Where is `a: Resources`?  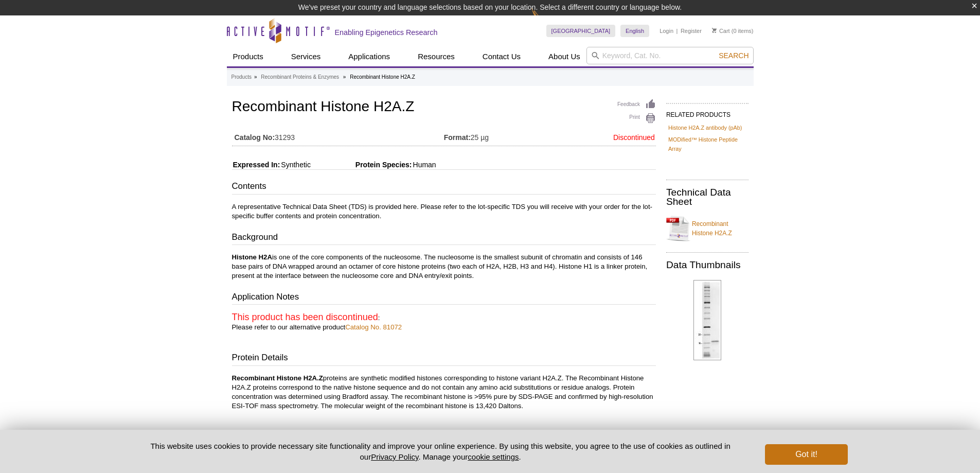
a: Resources is located at coordinates (437, 57).